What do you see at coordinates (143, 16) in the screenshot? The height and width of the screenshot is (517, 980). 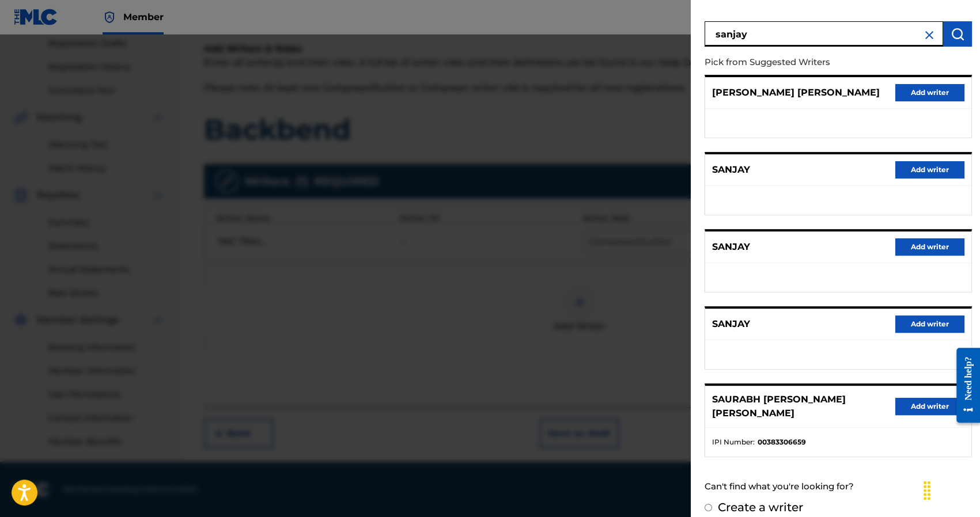 I see `span: Member` at bounding box center [143, 16].